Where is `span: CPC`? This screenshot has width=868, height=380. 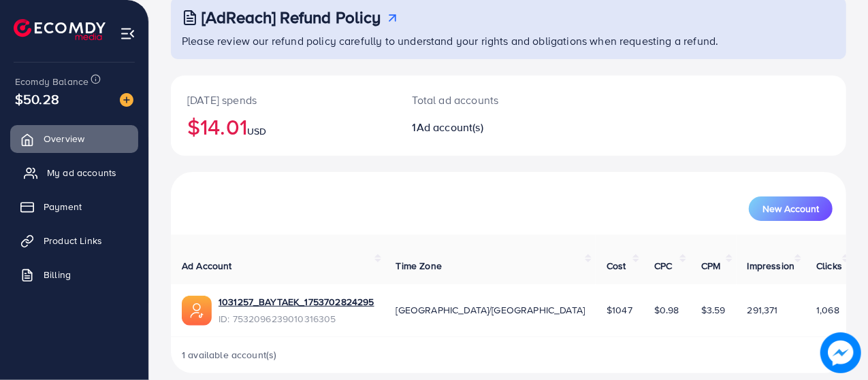
span: CPC is located at coordinates (663, 266).